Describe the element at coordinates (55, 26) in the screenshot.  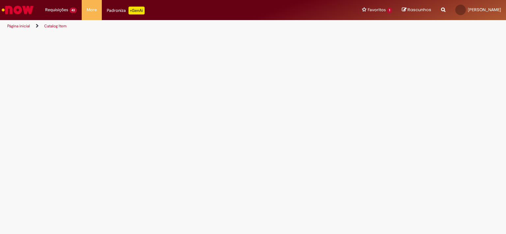
I see `a: Catalog Item` at that location.